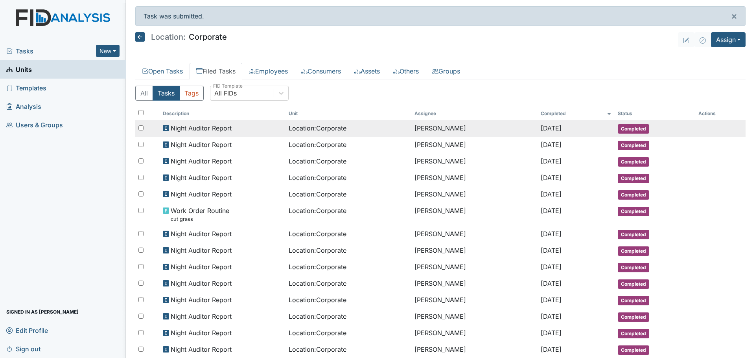 Image resolution: width=755 pixels, height=358 pixels. What do you see at coordinates (23, 349) in the screenshot?
I see `span: Sign out` at bounding box center [23, 349].